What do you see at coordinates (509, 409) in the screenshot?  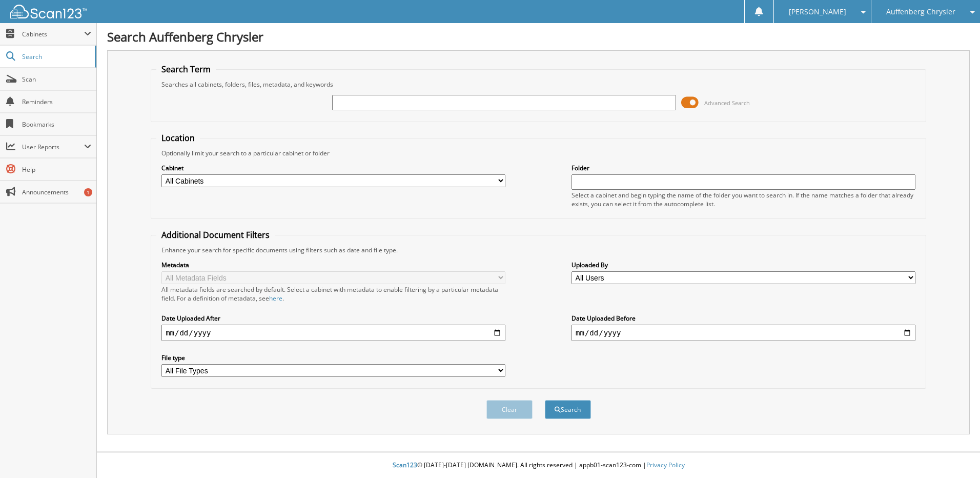 I see `button: Clear` at bounding box center [509, 409].